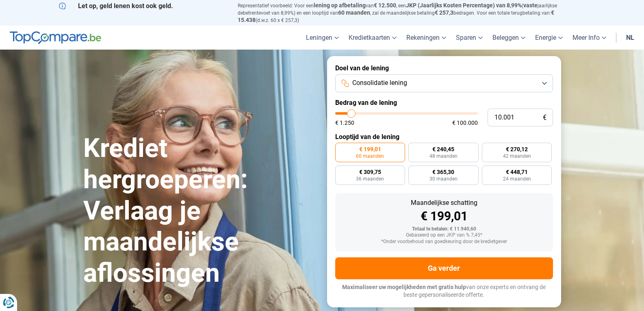 The width and height of the screenshot is (644, 311). What do you see at coordinates (444, 103) in the screenshot?
I see `label: Bedrag van de lening` at bounding box center [444, 103].